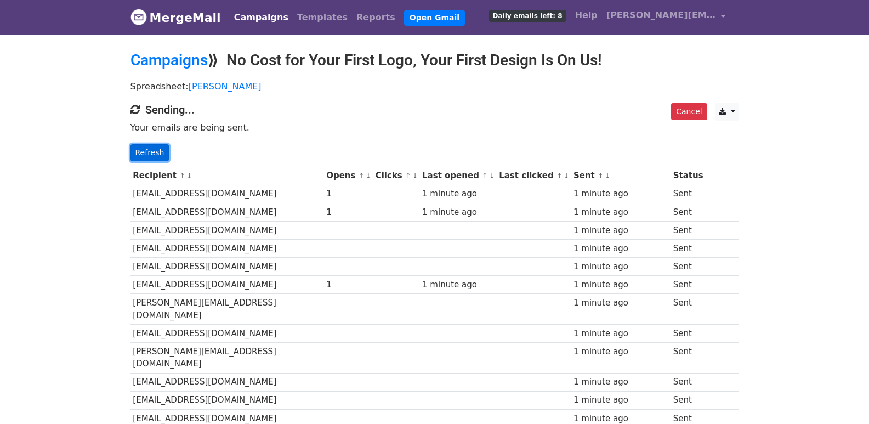 This screenshot has height=424, width=869. Describe the element at coordinates (435, 60) in the screenshot. I see `h2: ⟫ No Cost for Your First Logo, Your First Design Is On Us!` at that location.